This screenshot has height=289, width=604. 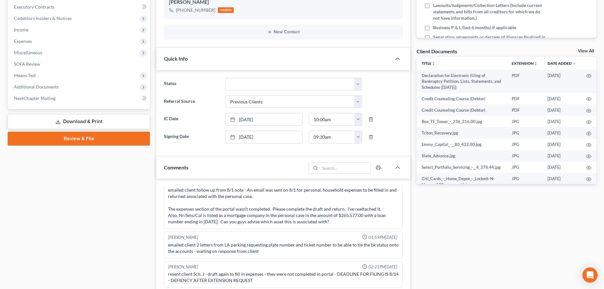 What do you see at coordinates (79, 139) in the screenshot?
I see `a: Review & File` at bounding box center [79, 139].